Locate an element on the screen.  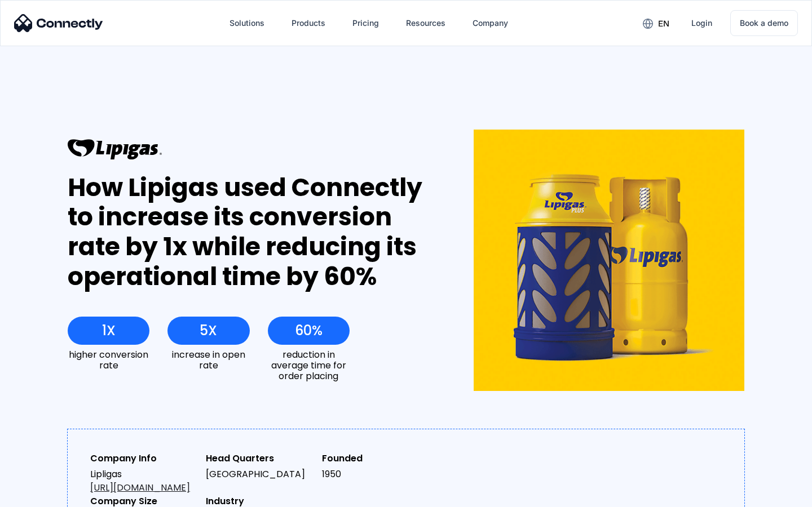
div: Company Info is located at coordinates (143, 459).